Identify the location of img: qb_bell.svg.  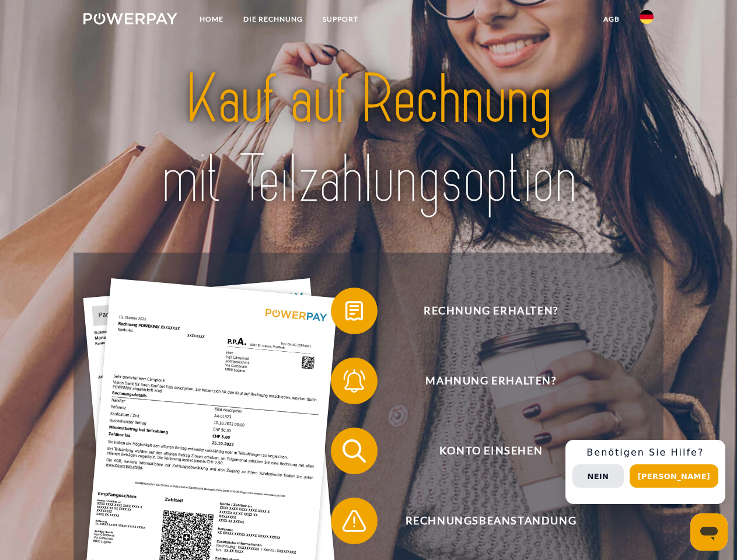
(354, 381).